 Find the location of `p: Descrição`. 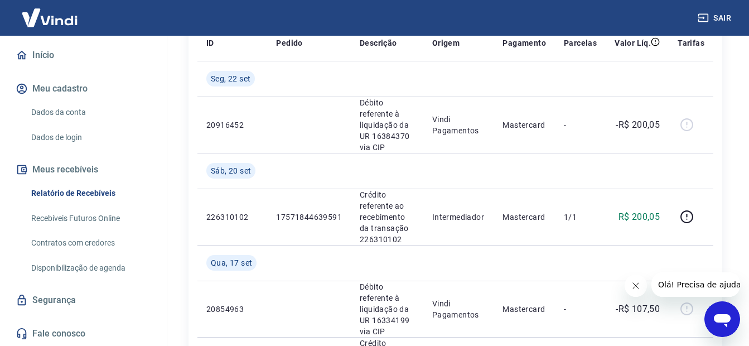

p: Descrição is located at coordinates (378, 43).